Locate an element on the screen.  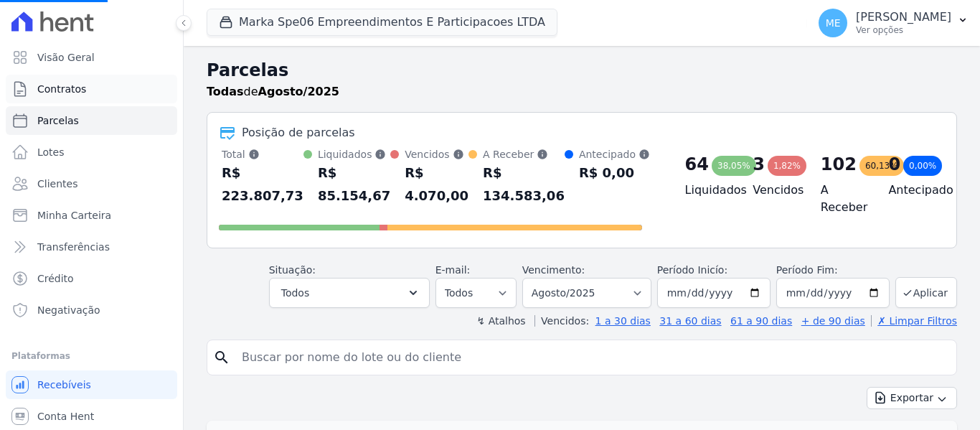
div: R$ 223.807,73 is located at coordinates (262, 184).